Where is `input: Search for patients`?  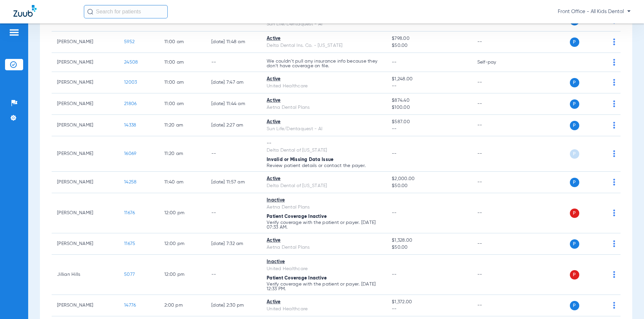 input: Search for patients is located at coordinates (126, 11).